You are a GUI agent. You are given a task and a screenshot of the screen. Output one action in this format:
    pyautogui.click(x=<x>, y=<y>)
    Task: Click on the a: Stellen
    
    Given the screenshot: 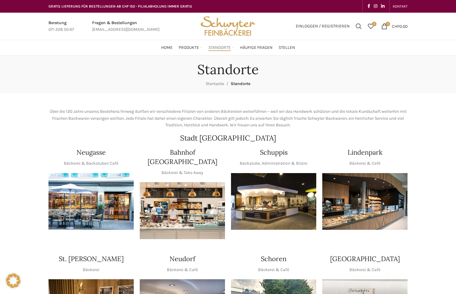 What is the action you would take?
    pyautogui.click(x=287, y=48)
    